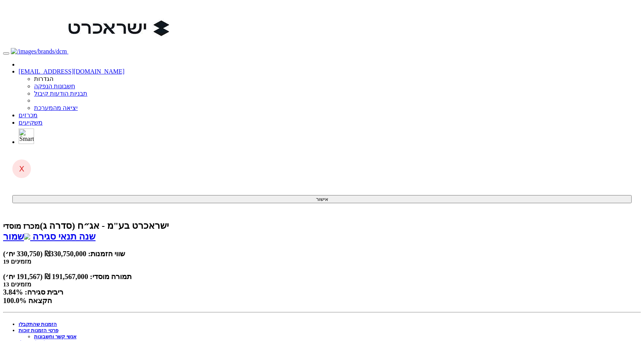 The image size is (644, 341). What do you see at coordinates (321, 199) in the screenshot?
I see `button: אישור` at bounding box center [321, 199].